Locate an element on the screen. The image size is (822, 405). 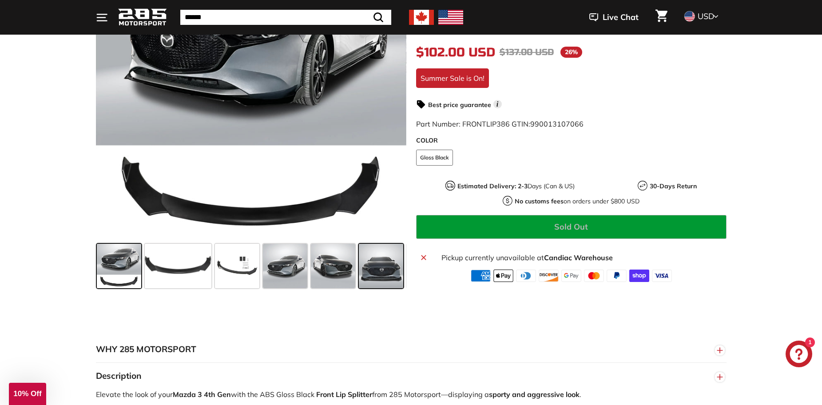
img: paypal is located at coordinates (616, 276).